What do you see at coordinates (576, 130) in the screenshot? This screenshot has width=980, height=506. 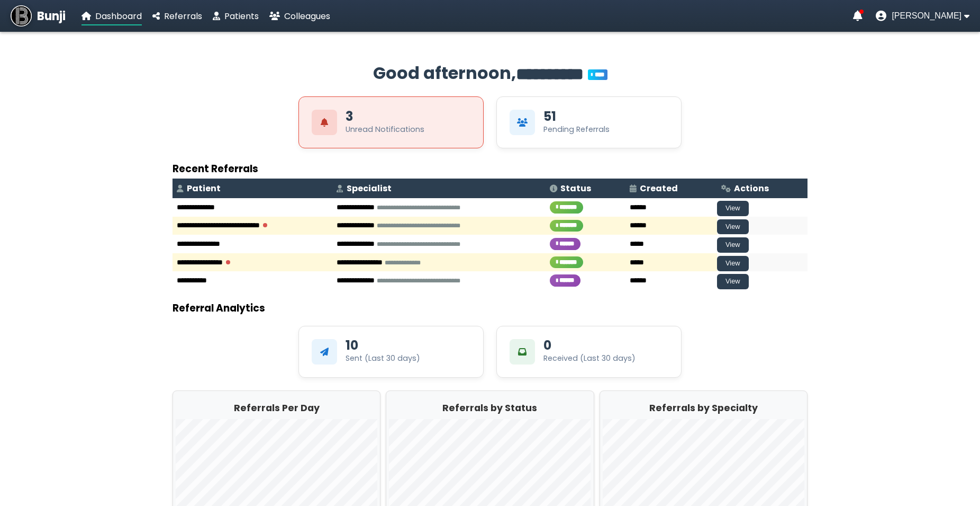 I see `div: Pending Referrals` at bounding box center [576, 130].